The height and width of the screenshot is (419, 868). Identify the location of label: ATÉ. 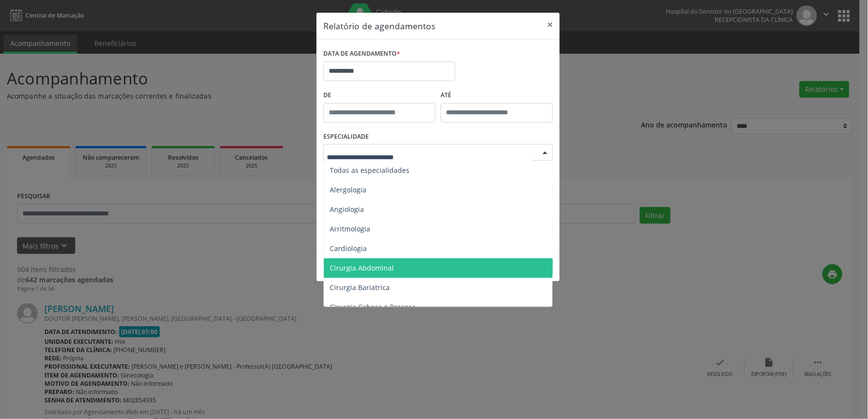
(497, 95).